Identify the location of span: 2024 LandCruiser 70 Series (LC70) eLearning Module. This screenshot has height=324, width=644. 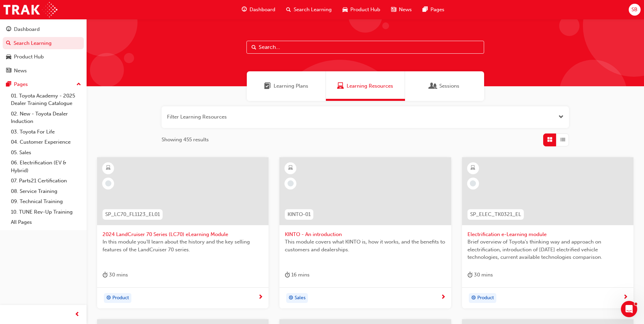
(183, 234).